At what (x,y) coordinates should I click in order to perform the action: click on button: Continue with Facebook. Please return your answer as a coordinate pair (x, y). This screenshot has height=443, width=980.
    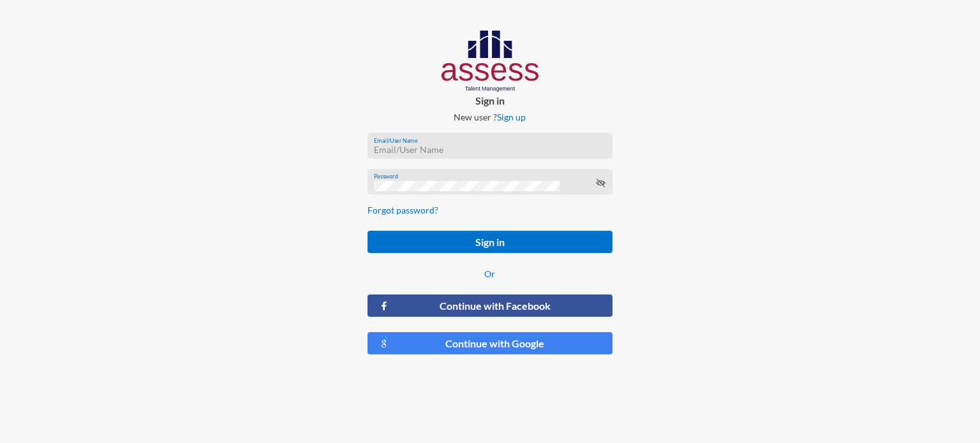
    Looking at the image, I should click on (490, 306).